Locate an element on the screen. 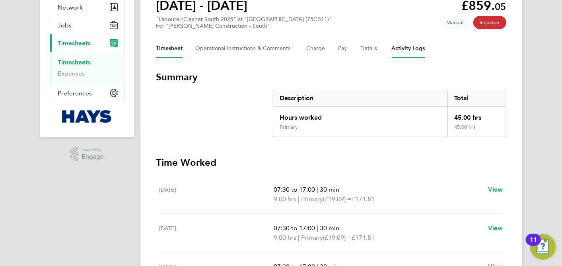 The width and height of the screenshot is (562, 266). a: Timesheets is located at coordinates (74, 62).